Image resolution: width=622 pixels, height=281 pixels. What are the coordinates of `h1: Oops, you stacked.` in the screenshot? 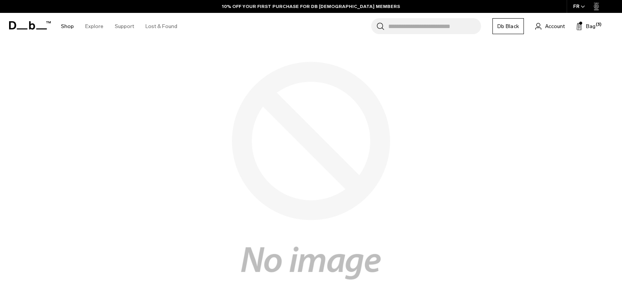 It's located at (193, 188).